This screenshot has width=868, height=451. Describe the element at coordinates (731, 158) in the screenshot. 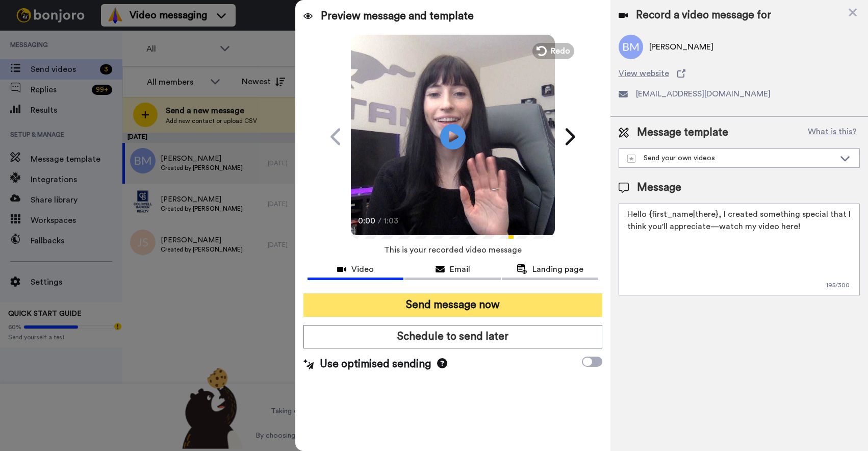

I see `div: Send your own videos` at that location.